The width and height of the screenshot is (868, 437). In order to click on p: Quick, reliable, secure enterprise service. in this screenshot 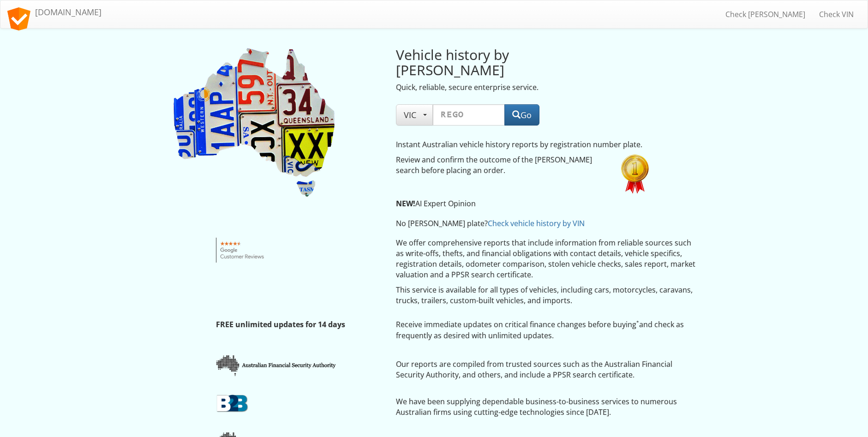, I will do `click(501, 87)`.